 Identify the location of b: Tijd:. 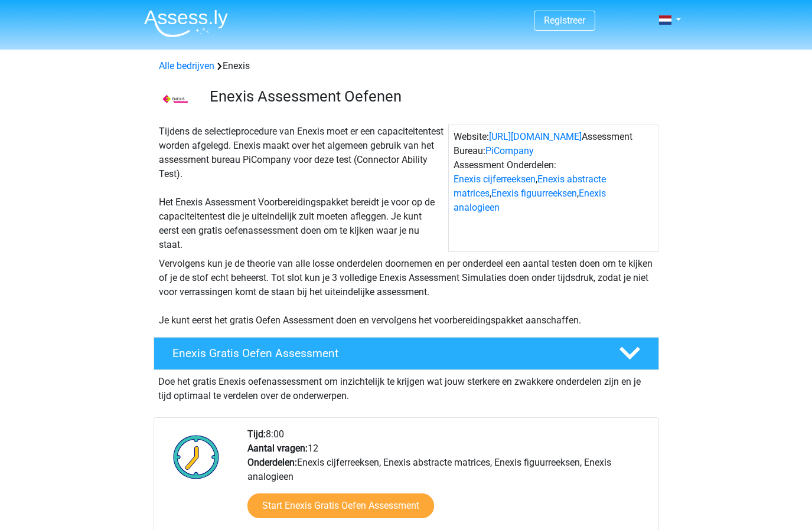
(257, 434).